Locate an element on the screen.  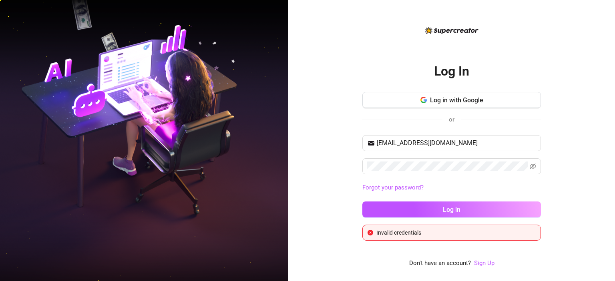
span: Log in is located at coordinates (452, 210).